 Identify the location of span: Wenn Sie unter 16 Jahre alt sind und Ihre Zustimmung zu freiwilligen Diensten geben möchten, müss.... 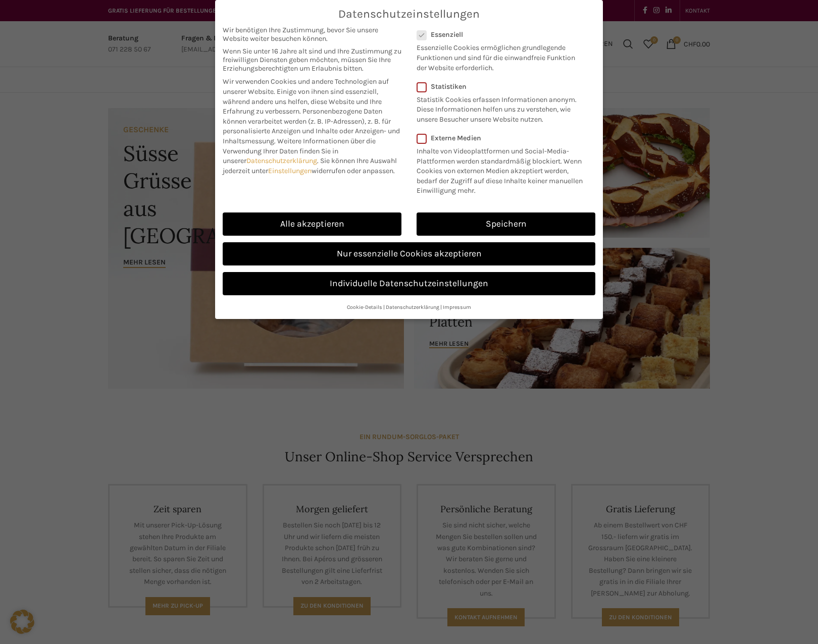
(312, 59).